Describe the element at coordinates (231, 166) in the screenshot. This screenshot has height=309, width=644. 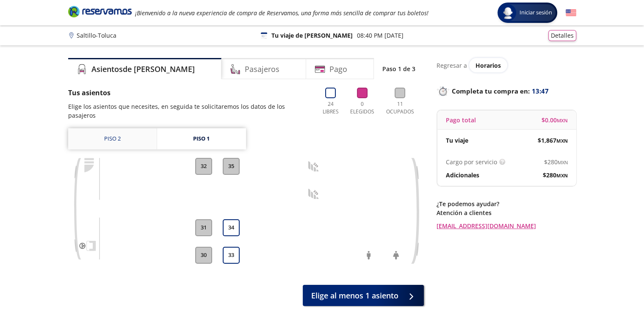
I see `button: 35` at that location.